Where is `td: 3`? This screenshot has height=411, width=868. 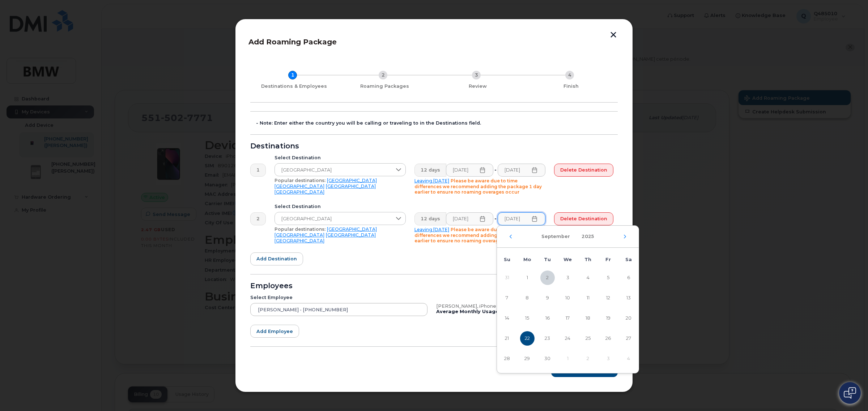
td: 3 is located at coordinates (609, 359).